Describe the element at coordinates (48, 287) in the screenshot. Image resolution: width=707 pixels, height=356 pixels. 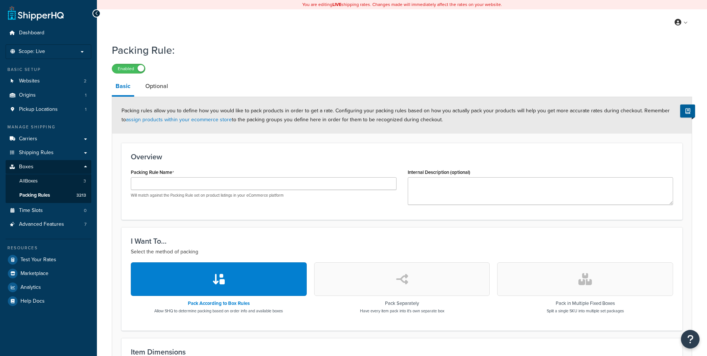
I see `a: Analytics` at that location.